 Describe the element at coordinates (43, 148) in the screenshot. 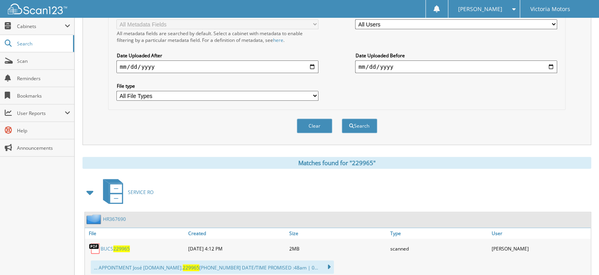

I see `span: Announcements` at that location.